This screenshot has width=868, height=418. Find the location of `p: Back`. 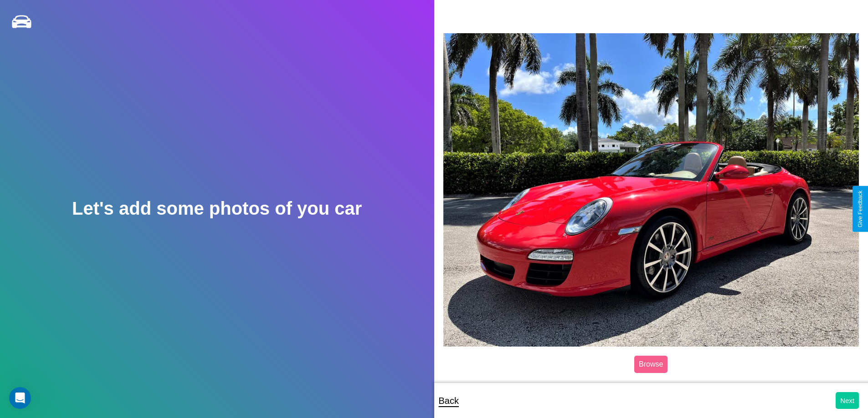

p: Back is located at coordinates (449, 401).